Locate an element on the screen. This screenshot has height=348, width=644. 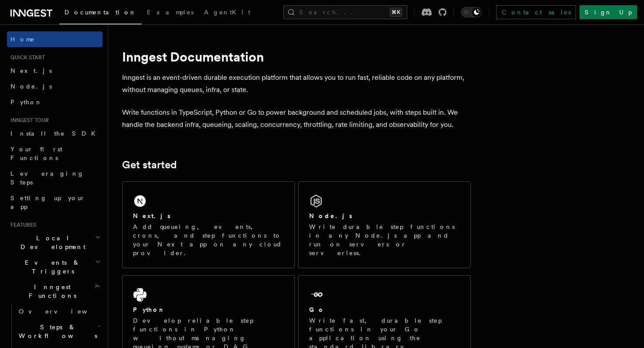
span: Local Development is located at coordinates (51, 242).